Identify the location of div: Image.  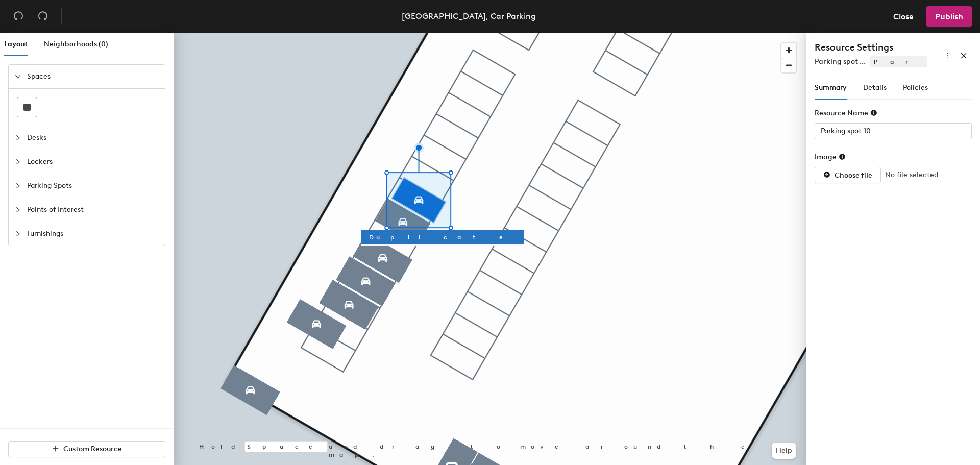
(830, 157).